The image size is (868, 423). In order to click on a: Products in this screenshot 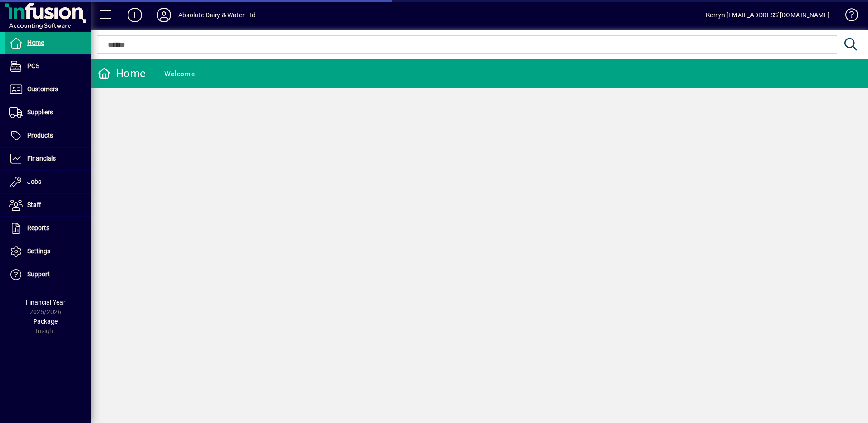, I will do `click(48, 136)`.